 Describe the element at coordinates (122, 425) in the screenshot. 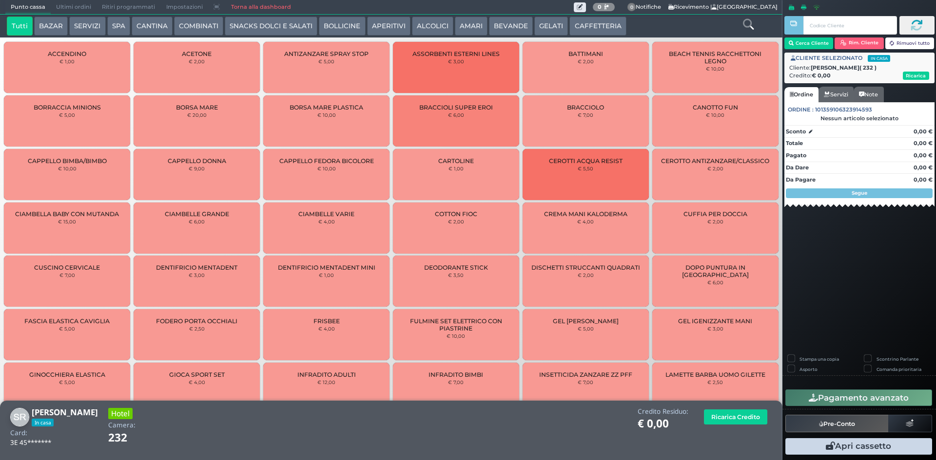

I see `h4: Camera:` at that location.